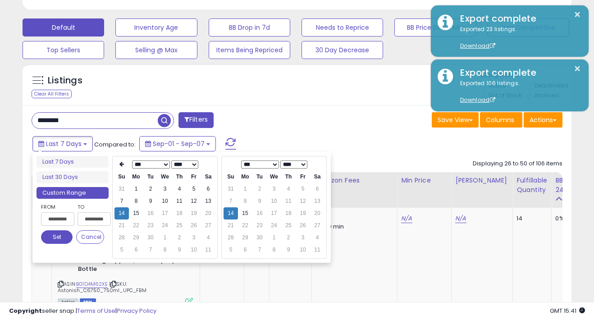 The width and height of the screenshot is (594, 320). Describe the element at coordinates (122, 237) in the screenshot. I see `td: 28` at that location.